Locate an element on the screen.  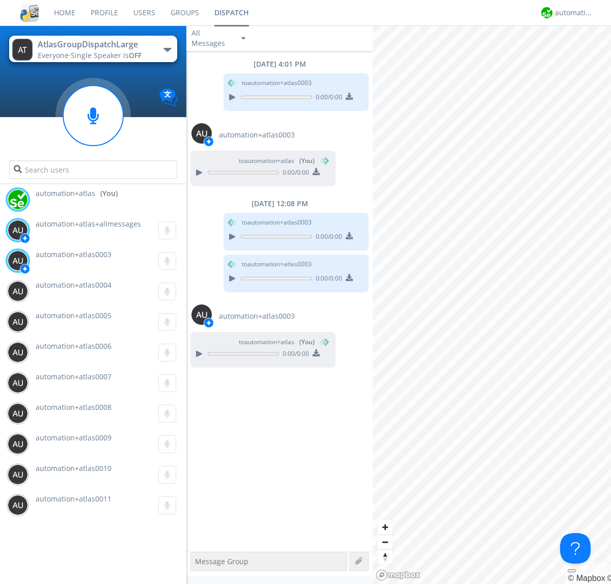
img: caret-down-sm.svg is located at coordinates (244, 38).